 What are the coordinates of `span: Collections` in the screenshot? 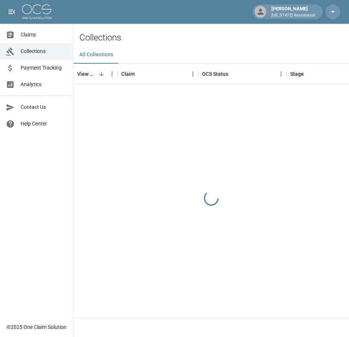 It's located at (44, 51).